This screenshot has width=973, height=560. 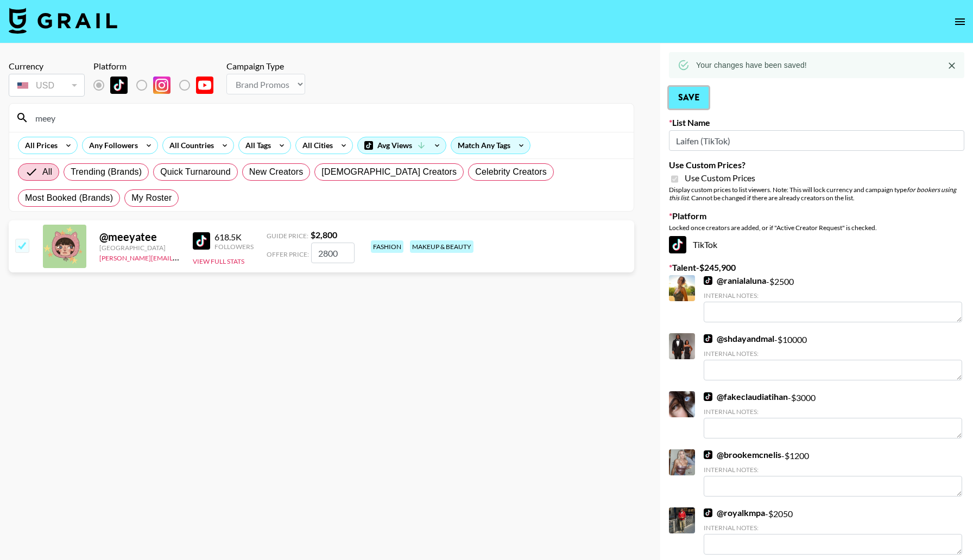 What do you see at coordinates (204, 86) in the screenshot?
I see `img: YouTube` at bounding box center [204, 86].